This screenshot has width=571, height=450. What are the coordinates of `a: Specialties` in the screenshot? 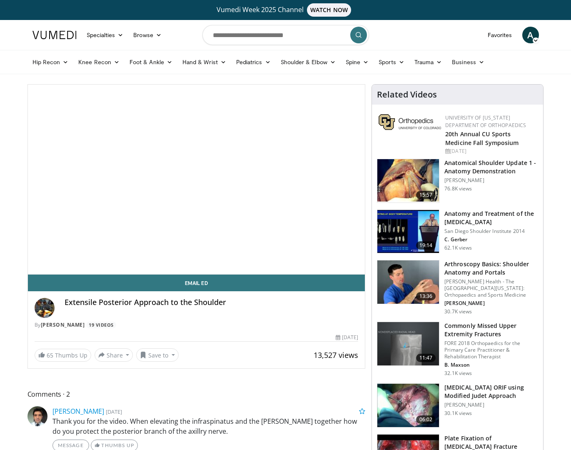 It's located at (105, 35).